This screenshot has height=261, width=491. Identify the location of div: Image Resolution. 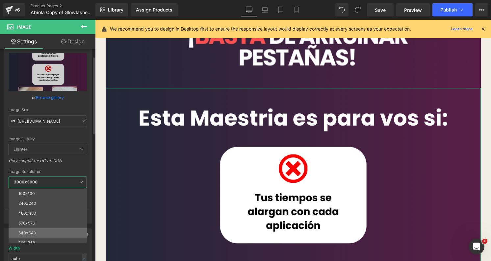
(48, 172).